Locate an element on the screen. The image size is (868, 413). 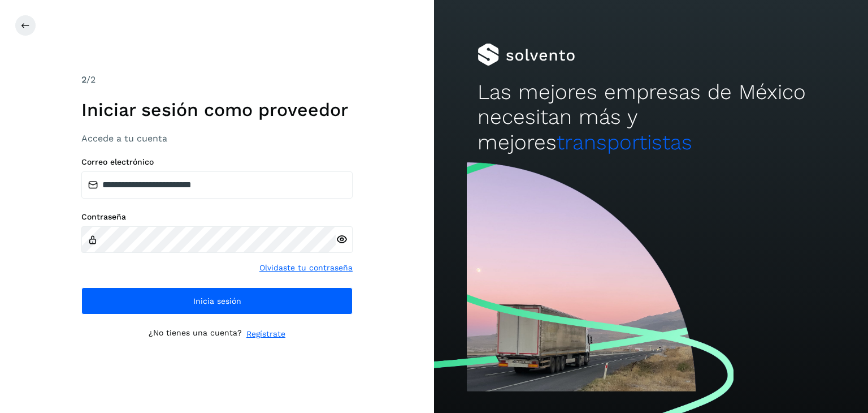
span: 2 is located at coordinates (83, 79).